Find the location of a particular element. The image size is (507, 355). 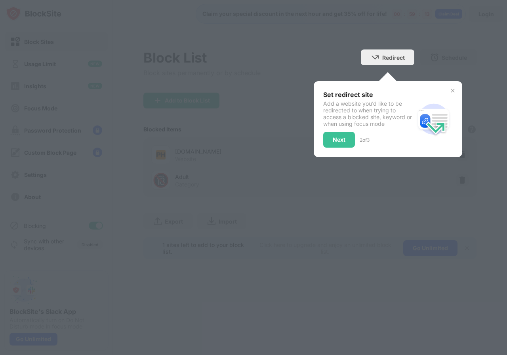

img: redirect.svg is located at coordinates (434, 119).